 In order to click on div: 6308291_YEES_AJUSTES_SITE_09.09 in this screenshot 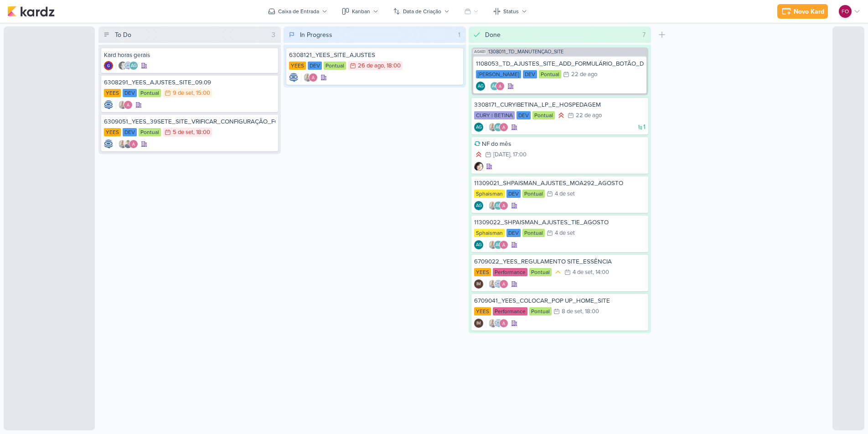, I will do `click(190, 82)`.